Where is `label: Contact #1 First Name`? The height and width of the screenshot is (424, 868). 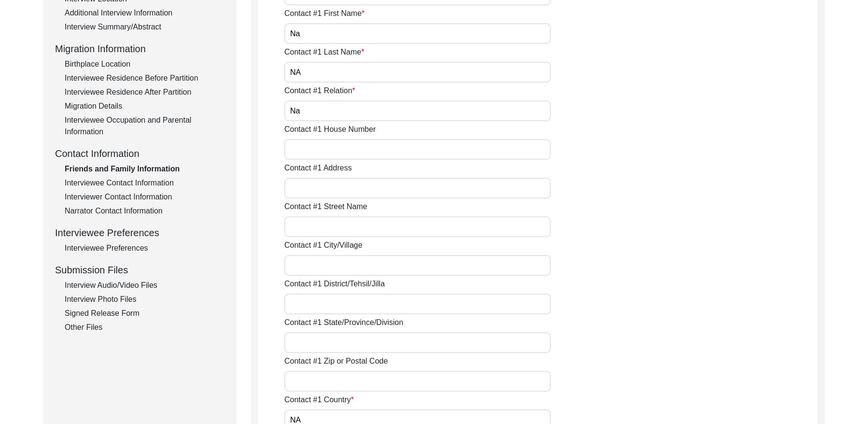
label: Contact #1 First Name is located at coordinates (325, 13).